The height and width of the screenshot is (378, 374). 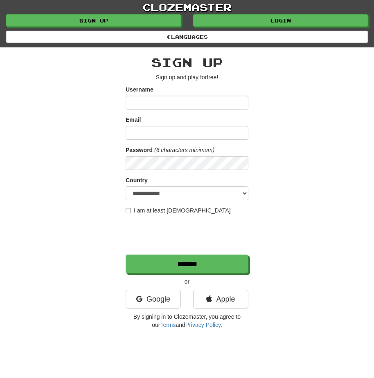 What do you see at coordinates (133, 120) in the screenshot?
I see `label: Email` at bounding box center [133, 120].